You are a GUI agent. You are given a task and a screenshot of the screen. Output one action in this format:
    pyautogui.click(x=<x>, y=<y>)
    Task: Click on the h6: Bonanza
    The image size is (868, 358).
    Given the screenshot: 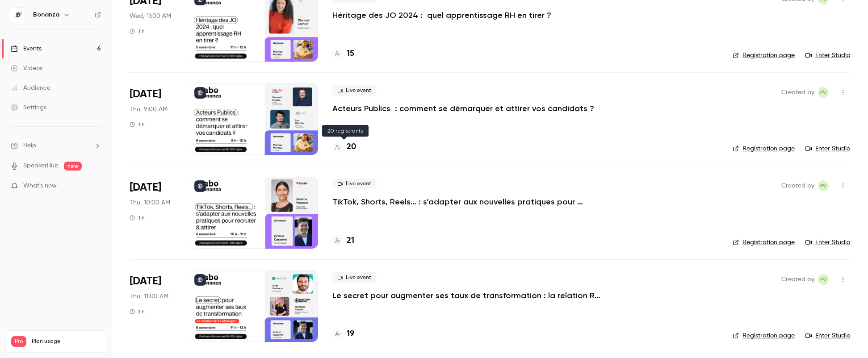 What is the action you would take?
    pyautogui.click(x=46, y=15)
    